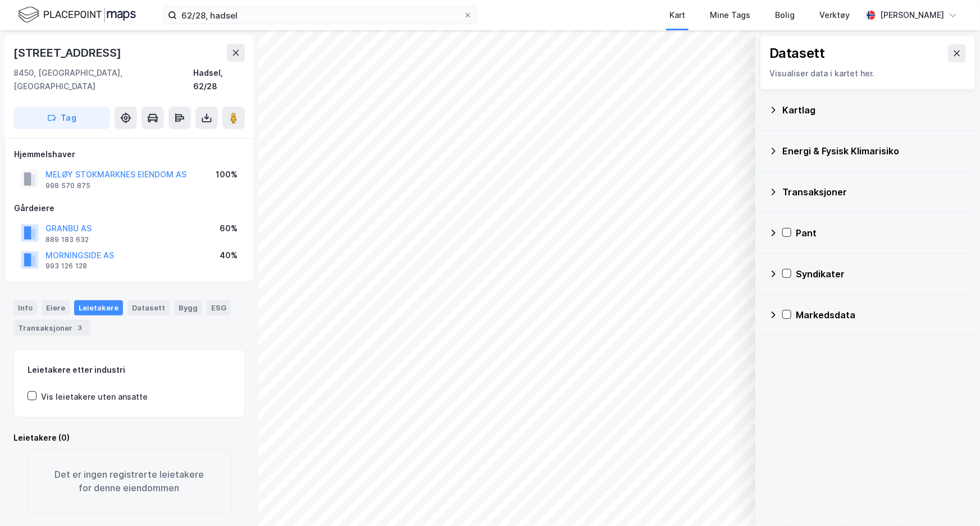 The width and height of the screenshot is (980, 526). I want to click on div: 998 570 875, so click(68, 186).